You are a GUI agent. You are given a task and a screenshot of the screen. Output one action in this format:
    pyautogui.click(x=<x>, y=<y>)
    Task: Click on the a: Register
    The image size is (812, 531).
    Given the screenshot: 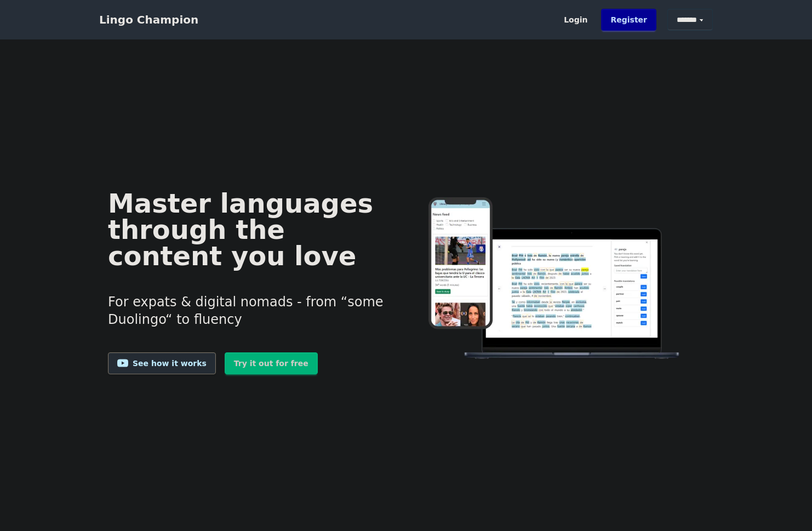 What is the action you would take?
    pyautogui.click(x=628, y=20)
    